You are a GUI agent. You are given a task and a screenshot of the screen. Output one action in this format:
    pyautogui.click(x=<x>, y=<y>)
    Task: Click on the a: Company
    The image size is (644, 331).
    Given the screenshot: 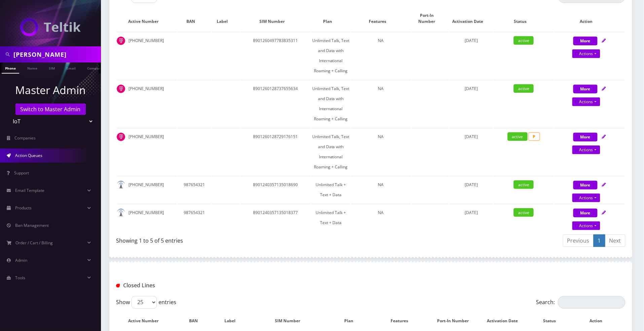 What is the action you would take?
    pyautogui.click(x=95, y=67)
    